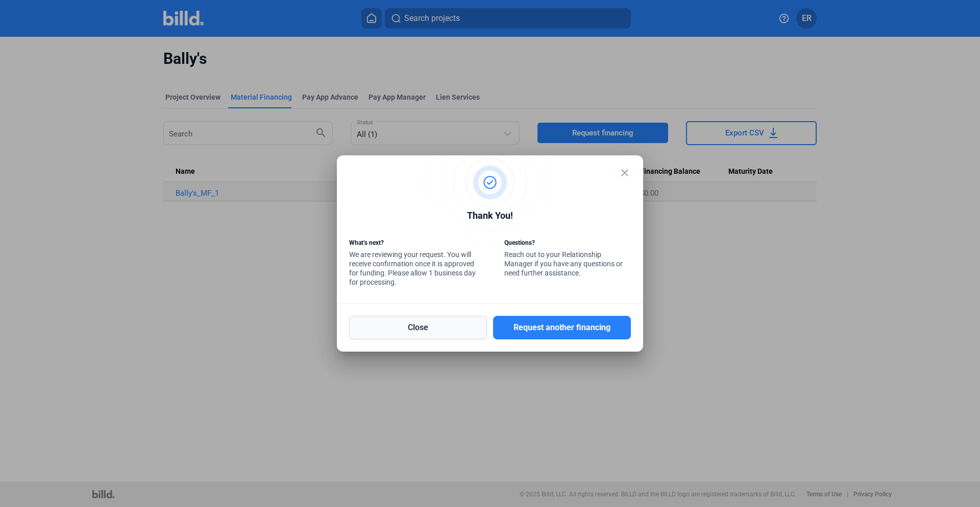 Image resolution: width=980 pixels, height=507 pixels. What do you see at coordinates (625, 173) in the screenshot?
I see `mat-icon: close` at bounding box center [625, 173].